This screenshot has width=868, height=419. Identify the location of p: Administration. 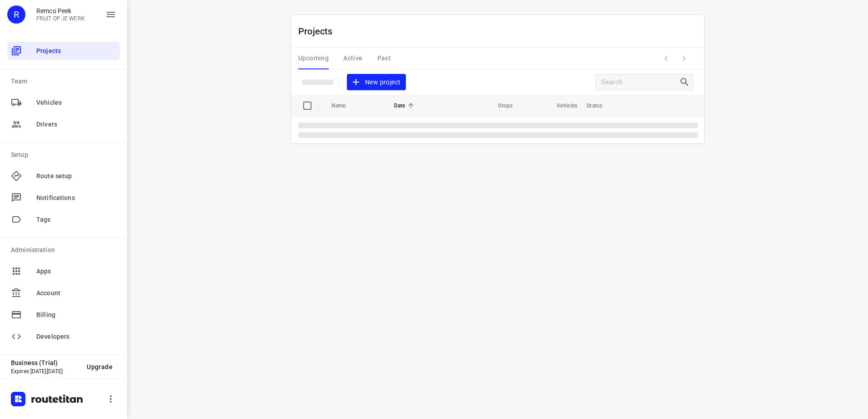
(65, 250).